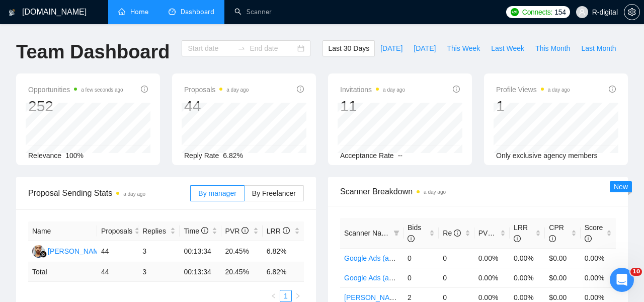 Image resolution: width=644 pixels, height=302 pixels. What do you see at coordinates (298, 296) in the screenshot?
I see `button: right` at bounding box center [298, 296].